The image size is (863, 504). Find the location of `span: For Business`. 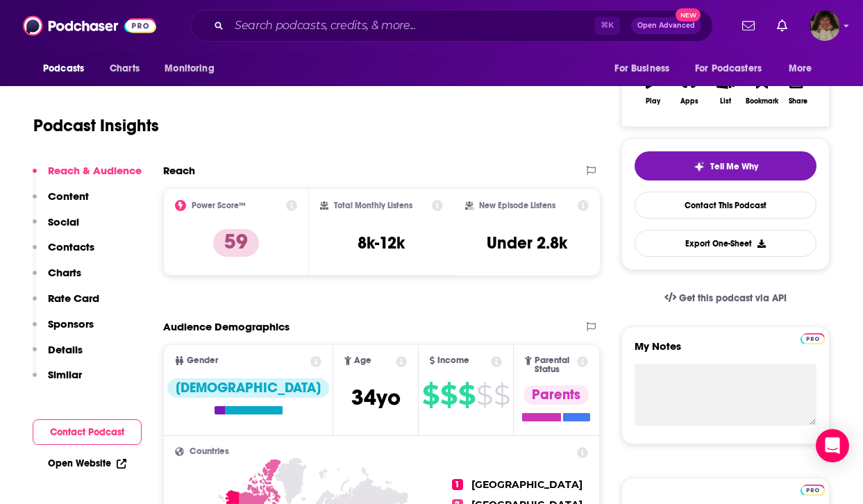

span: For Business is located at coordinates (642, 69).